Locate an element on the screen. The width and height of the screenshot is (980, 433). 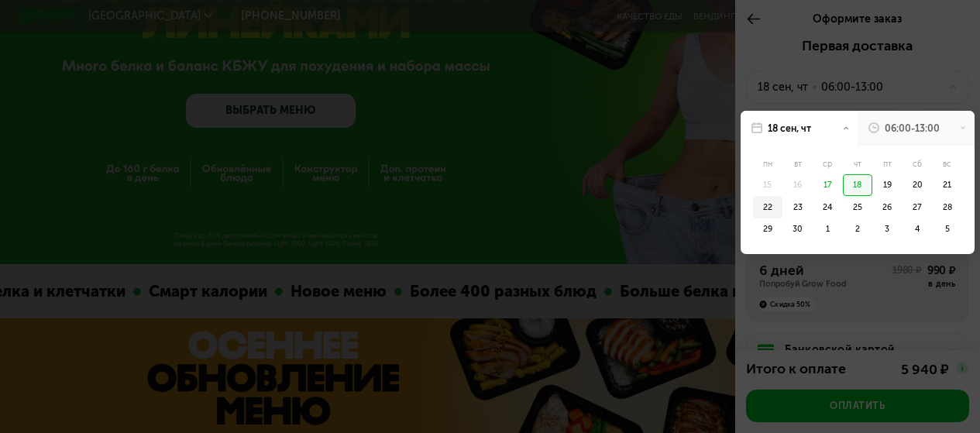
div: 06:00-13:00 is located at coordinates (912, 128).